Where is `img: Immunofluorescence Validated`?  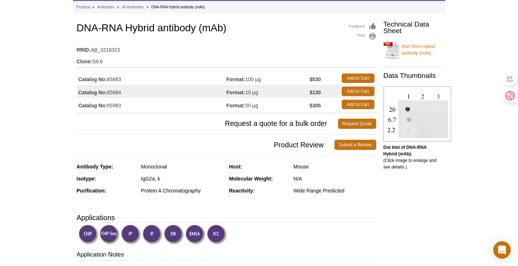 img: Immunofluorescence Validated is located at coordinates (152, 234).